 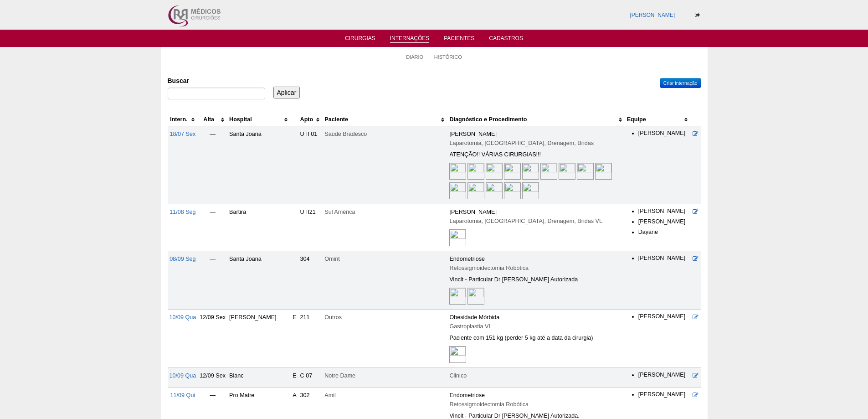 What do you see at coordinates (536, 337) in the screenshot?
I see `div: Paciente com 151 kg (perder 5 kg até a data da cirurgia)` at bounding box center [536, 337].